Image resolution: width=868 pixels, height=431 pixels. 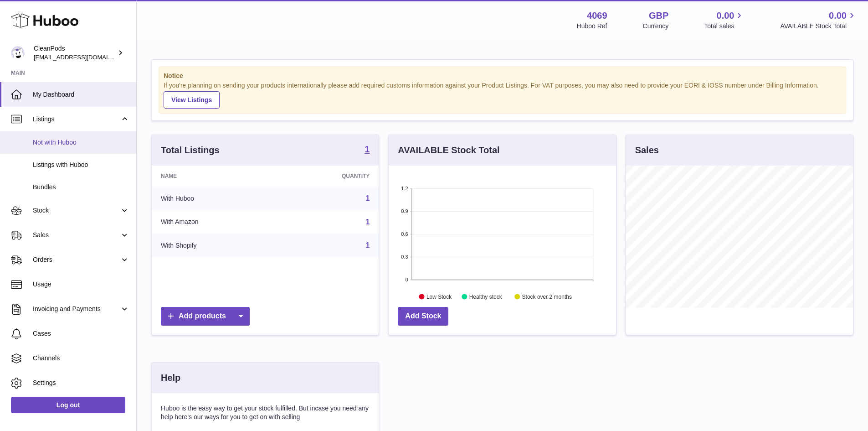 What do you see at coordinates (404, 234) in the screenshot?
I see `text: 0.6` at bounding box center [404, 234].